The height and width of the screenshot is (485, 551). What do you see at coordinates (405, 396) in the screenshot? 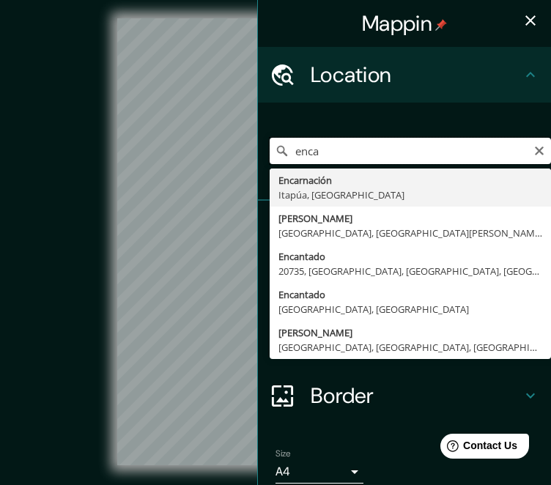
I see `div: Border` at bounding box center [405, 396].